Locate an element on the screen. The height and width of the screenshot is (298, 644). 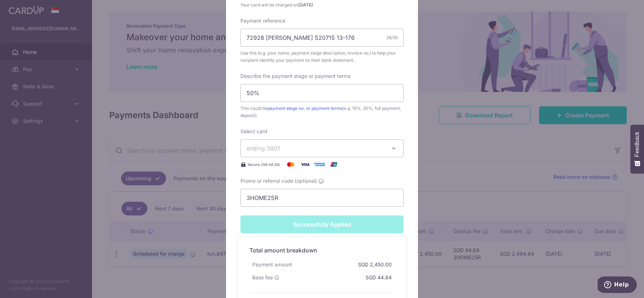
img: Visa is located at coordinates (305, 164).